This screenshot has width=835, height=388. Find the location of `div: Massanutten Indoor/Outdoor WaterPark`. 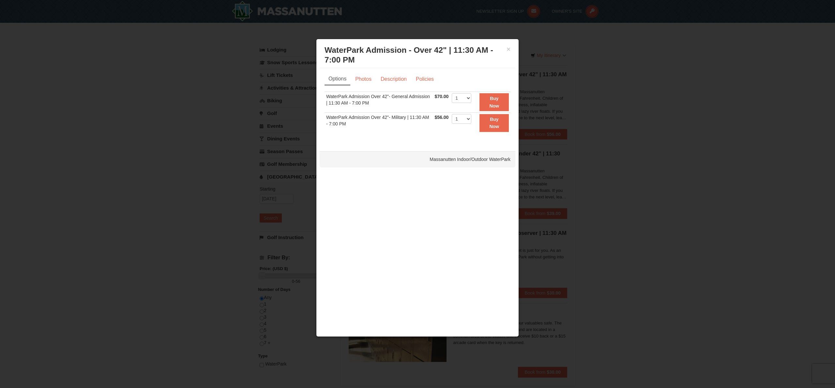

div: Massanutten Indoor/Outdoor WaterPark is located at coordinates (417, 159).